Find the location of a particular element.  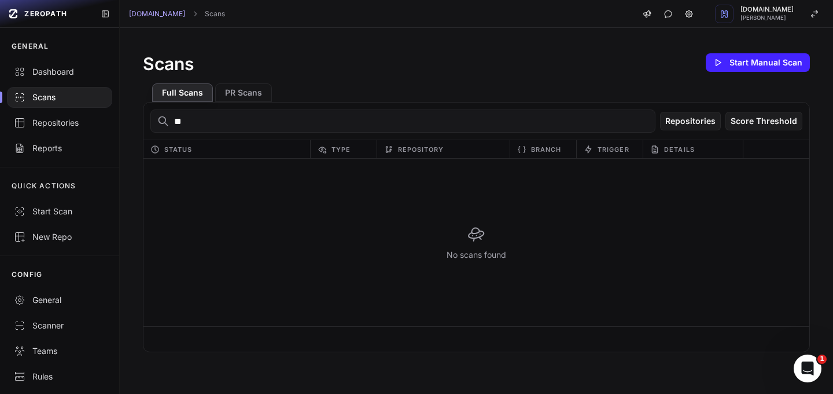

nav: breadcrumb is located at coordinates (177, 14).